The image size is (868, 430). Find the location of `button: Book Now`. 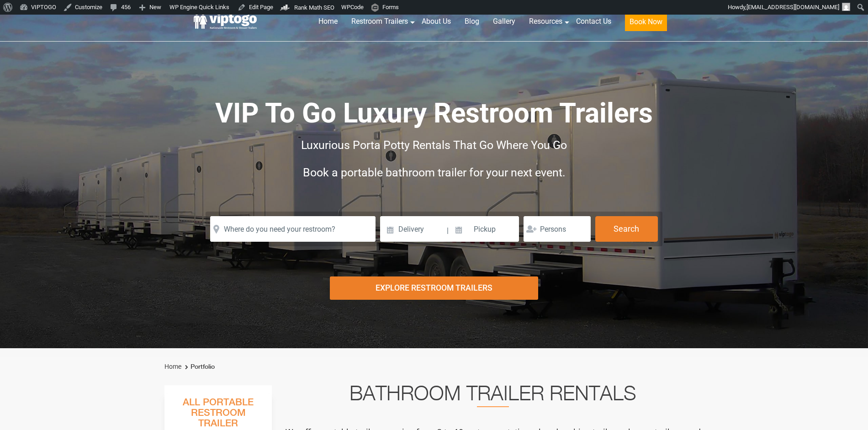

button: Book Now is located at coordinates (646, 22).